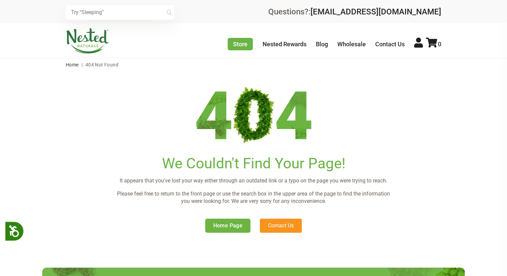 This screenshot has width=507, height=276. What do you see at coordinates (351, 44) in the screenshot?
I see `a: Wholesale` at bounding box center [351, 44].